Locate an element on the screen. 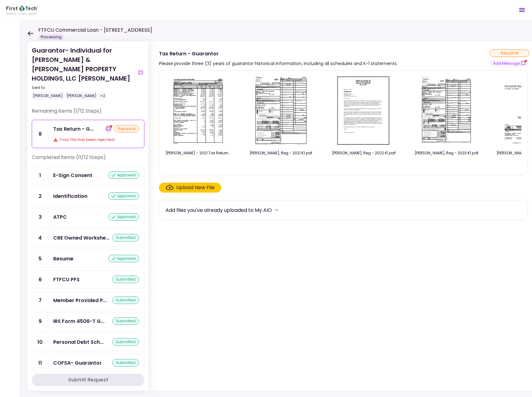  div: 5 is located at coordinates (40, 259).